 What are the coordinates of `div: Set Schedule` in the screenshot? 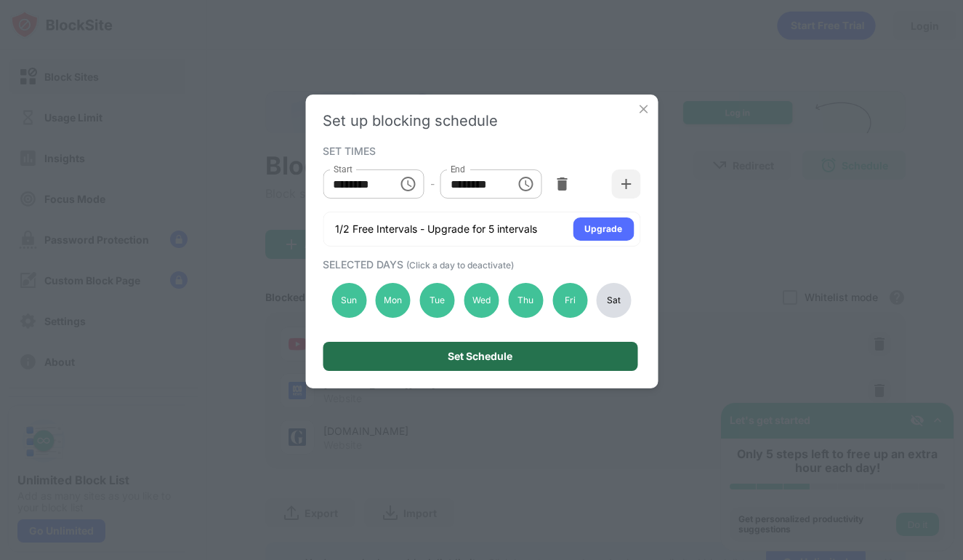 It's located at (480, 356).